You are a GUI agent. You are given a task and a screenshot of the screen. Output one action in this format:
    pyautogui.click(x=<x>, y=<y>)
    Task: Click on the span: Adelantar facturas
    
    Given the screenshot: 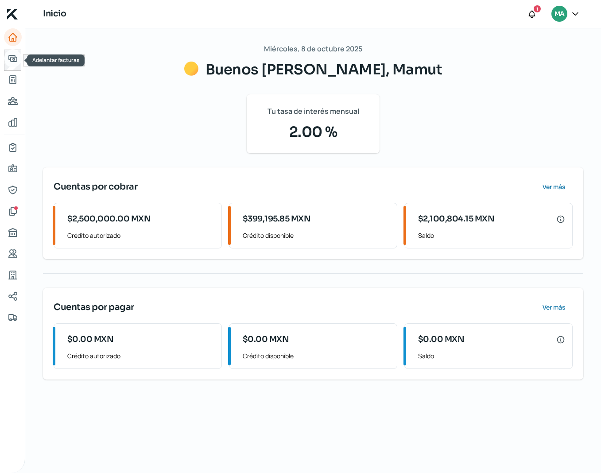 What is the action you would take?
    pyautogui.click(x=56, y=60)
    